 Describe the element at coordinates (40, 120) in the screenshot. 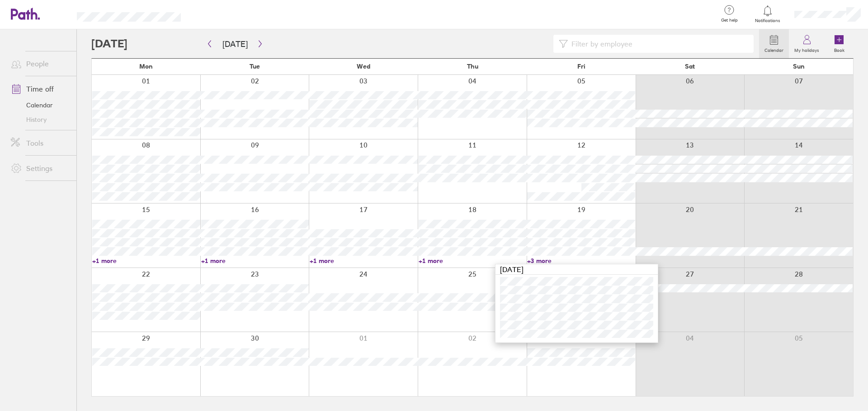

I see `a: History` at that location.